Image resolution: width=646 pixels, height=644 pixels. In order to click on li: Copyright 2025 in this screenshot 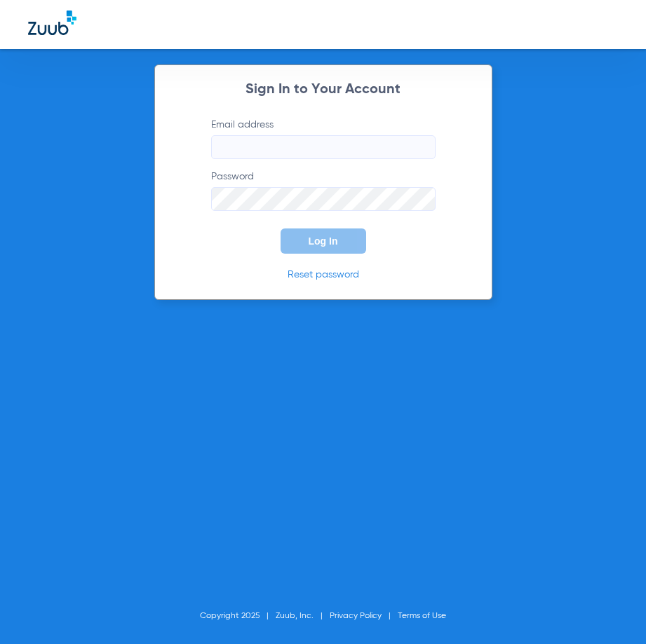, I will do `click(238, 616)`.